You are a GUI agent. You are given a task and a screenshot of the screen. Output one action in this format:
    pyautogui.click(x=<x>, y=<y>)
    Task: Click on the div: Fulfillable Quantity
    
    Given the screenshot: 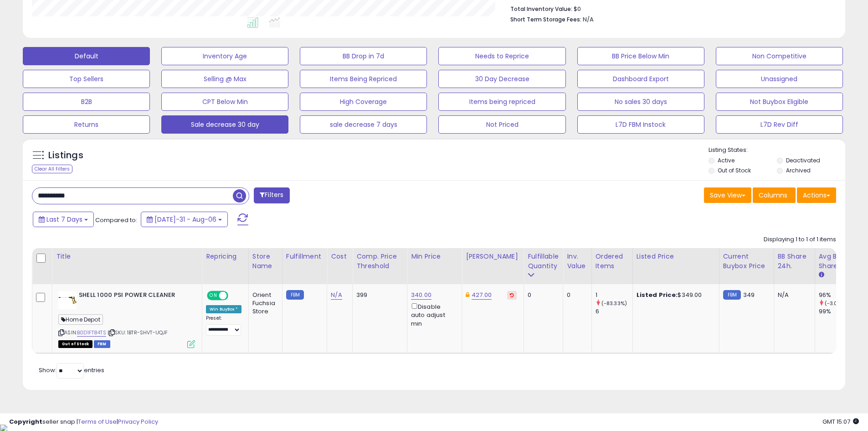 What is the action you would take?
    pyautogui.click(x=543, y=261)
    